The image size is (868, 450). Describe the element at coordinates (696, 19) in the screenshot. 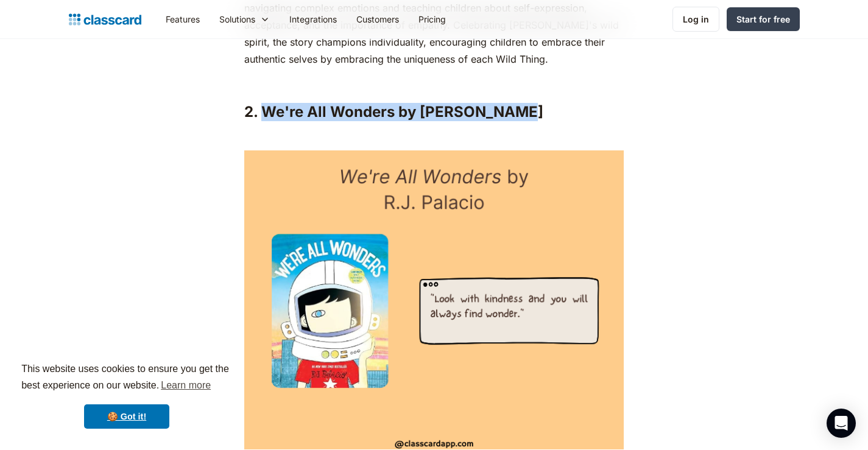

I see `div: Log in` at that location.